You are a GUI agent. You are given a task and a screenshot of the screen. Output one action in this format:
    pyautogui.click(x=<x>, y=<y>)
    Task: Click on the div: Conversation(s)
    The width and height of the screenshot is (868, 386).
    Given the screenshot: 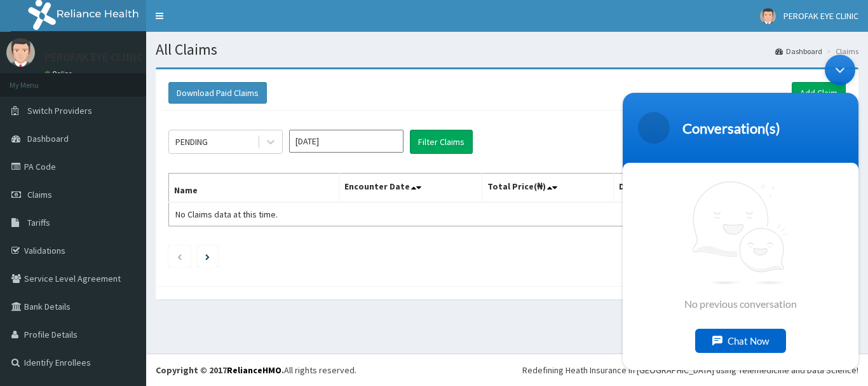 What is the action you would take?
    pyautogui.click(x=140, y=79)
    